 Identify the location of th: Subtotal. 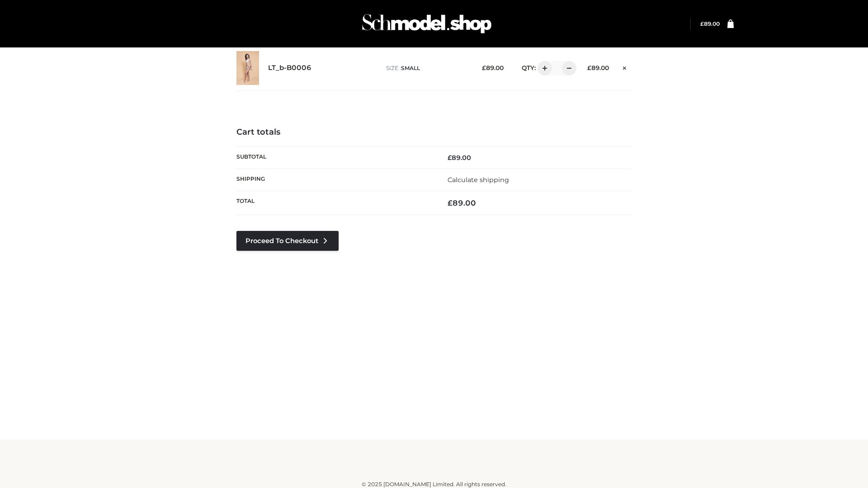
(335, 157).